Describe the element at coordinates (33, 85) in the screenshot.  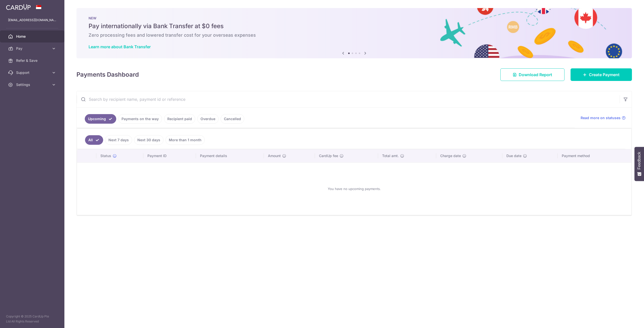
I see `span: Settings` at that location.